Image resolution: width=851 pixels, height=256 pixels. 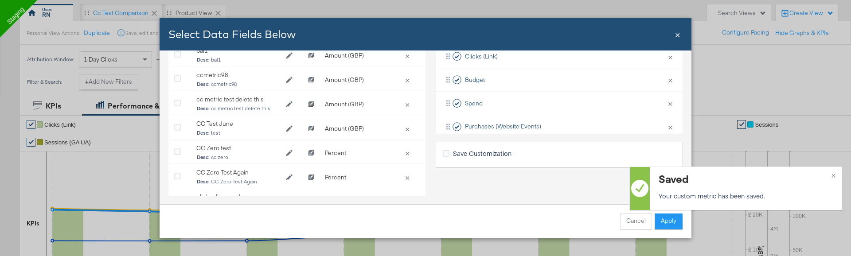 I want to click on div: Saved, so click(x=744, y=179).